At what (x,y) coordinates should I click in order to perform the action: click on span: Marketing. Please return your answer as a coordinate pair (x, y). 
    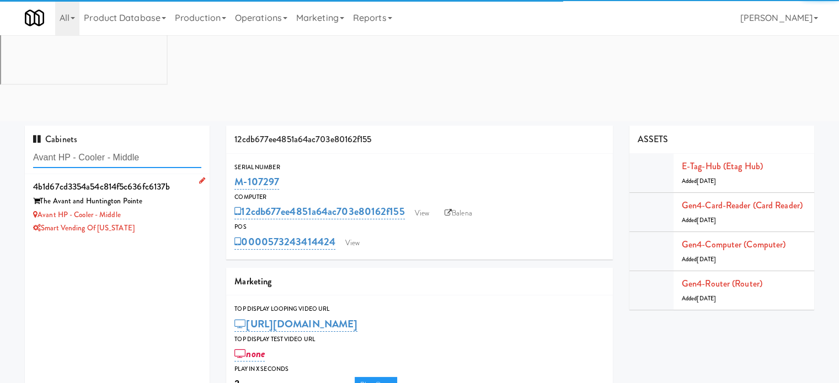
    Looking at the image, I should click on (253, 281).